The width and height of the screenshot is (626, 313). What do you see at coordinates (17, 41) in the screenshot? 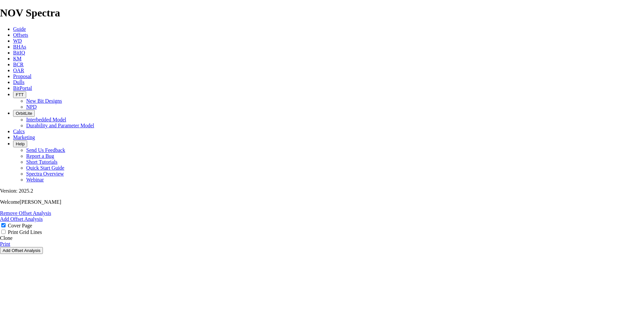
I see `a: WD` at bounding box center [17, 41].